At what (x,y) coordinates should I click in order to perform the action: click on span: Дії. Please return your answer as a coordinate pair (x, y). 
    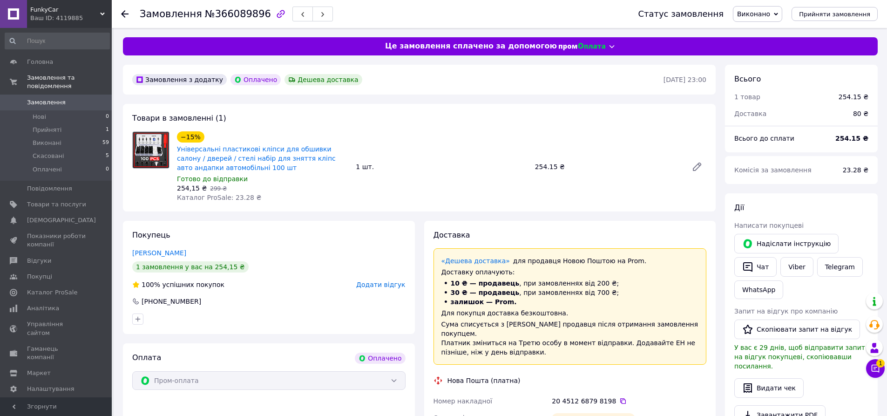
    Looking at the image, I should click on (739, 207).